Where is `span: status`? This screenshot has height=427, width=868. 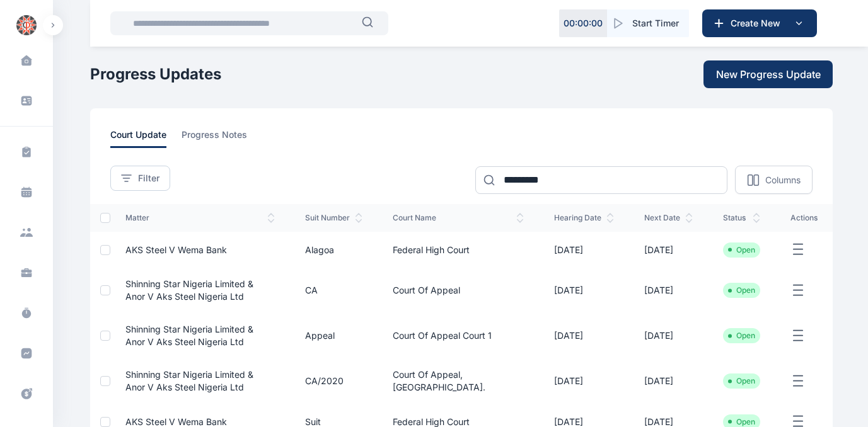 span: status is located at coordinates (741, 218).